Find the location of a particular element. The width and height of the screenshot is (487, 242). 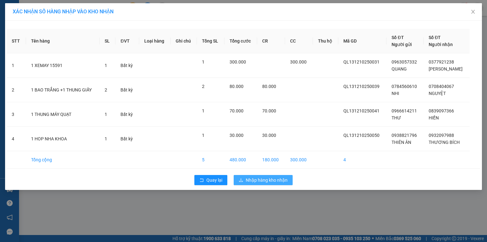

span: download is located at coordinates (241, 180).